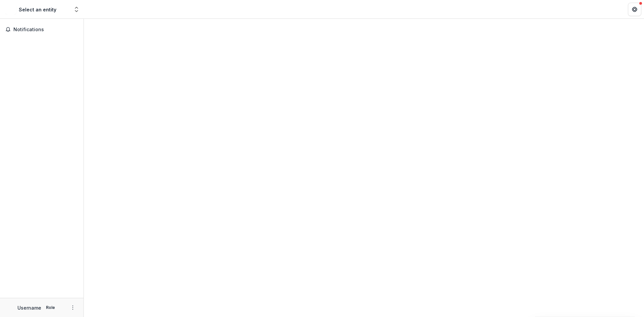 The width and height of the screenshot is (644, 317). Describe the element at coordinates (77, 9) in the screenshot. I see `button: Open entity switcher` at that location.